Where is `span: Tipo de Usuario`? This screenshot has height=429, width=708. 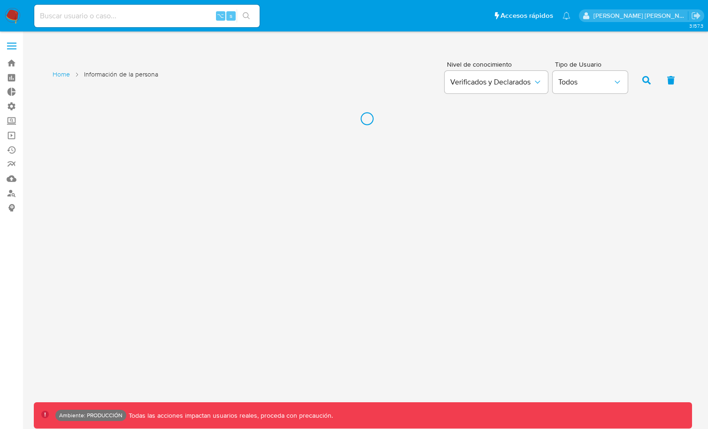
span: Tipo de Usuario is located at coordinates (593, 64).